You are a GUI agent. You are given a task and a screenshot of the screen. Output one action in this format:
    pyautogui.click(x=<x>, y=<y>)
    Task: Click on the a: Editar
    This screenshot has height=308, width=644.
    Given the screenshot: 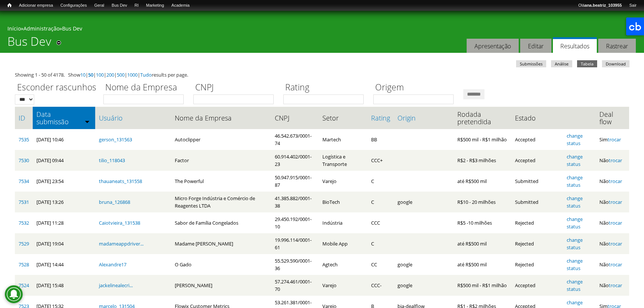 What is the action you would take?
    pyautogui.click(x=536, y=46)
    